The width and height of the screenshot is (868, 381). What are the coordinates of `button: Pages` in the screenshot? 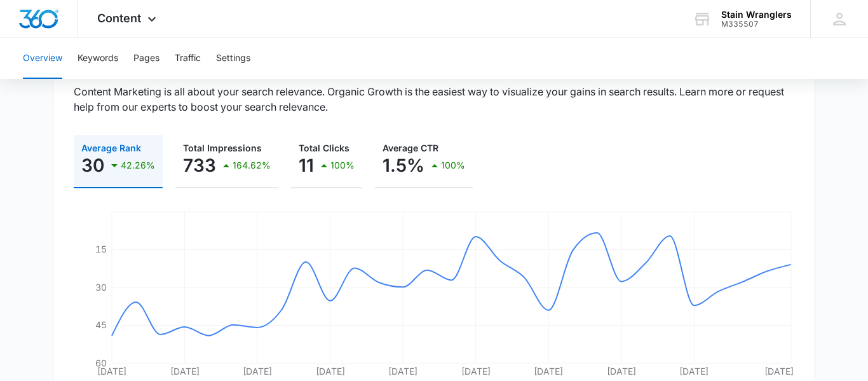 It's located at (146, 58).